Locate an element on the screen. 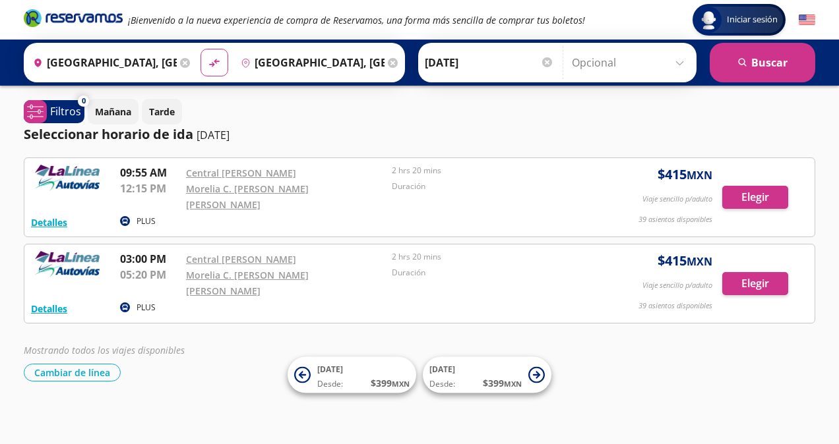 The image size is (839, 444). input: Elegir Fecha is located at coordinates (489, 63).